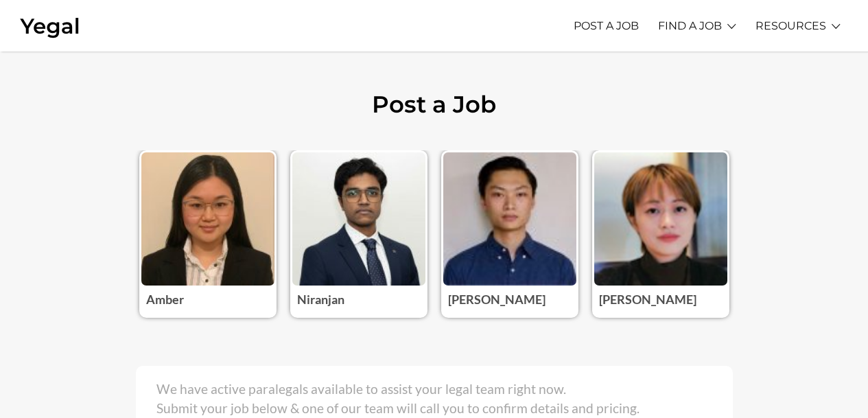 This screenshot has height=418, width=868. Describe the element at coordinates (208, 295) in the screenshot. I see `h3: Amber` at that location.